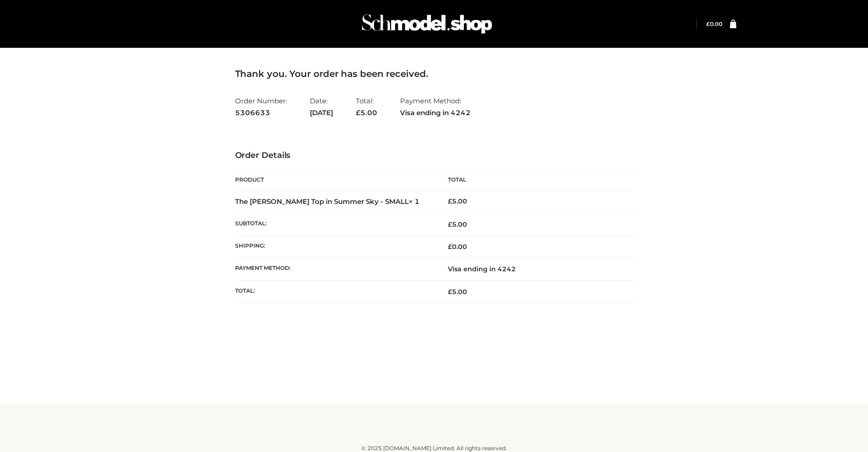  What do you see at coordinates (534, 180) in the screenshot?
I see `th: Total` at bounding box center [534, 180].